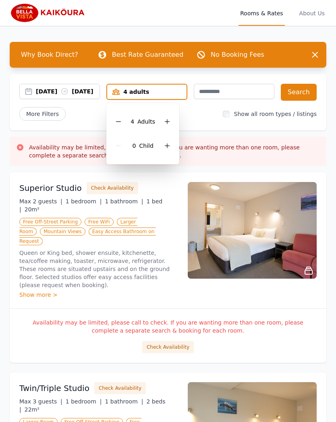 The height and width of the screenshot is (422, 336). I want to click on span: Adult s, so click(146, 122).